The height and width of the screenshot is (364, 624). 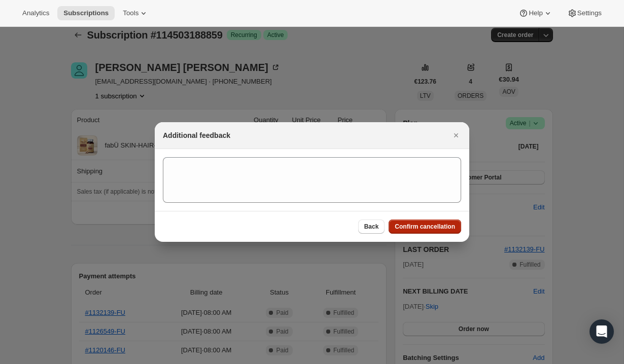 I want to click on button: Help, so click(x=535, y=13).